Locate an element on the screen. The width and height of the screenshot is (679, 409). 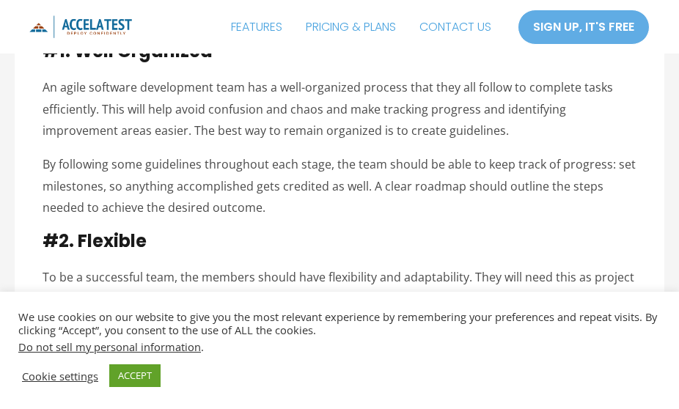
span: #2. Flexible is located at coordinates (95, 241).